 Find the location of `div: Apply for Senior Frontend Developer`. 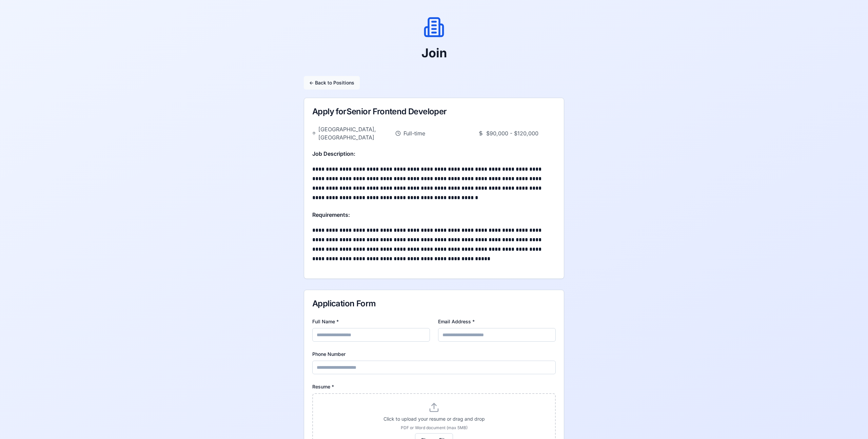

div: Apply for Senior Frontend Developer is located at coordinates (434, 112).